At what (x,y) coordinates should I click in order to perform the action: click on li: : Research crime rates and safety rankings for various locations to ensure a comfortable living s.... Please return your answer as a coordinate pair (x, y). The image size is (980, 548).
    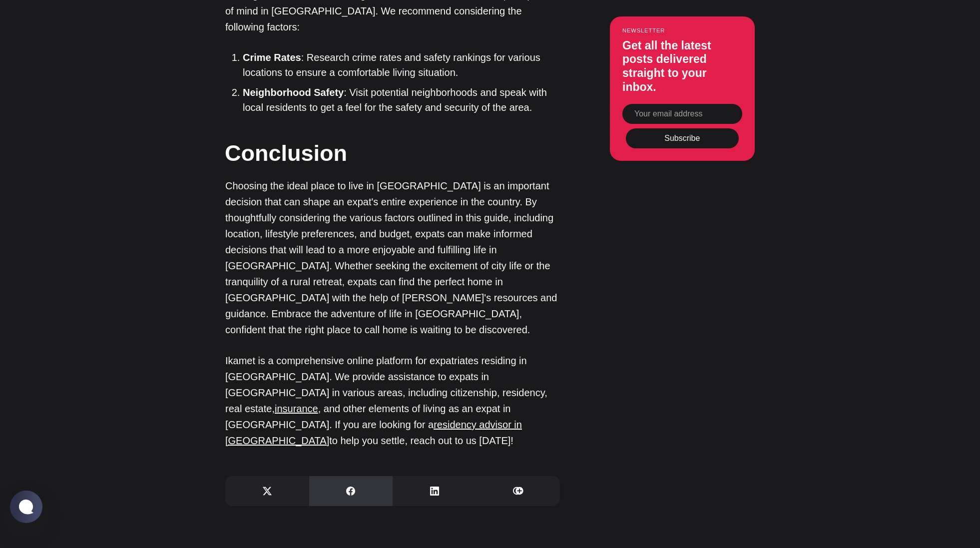
    Looking at the image, I should click on (401, 65).